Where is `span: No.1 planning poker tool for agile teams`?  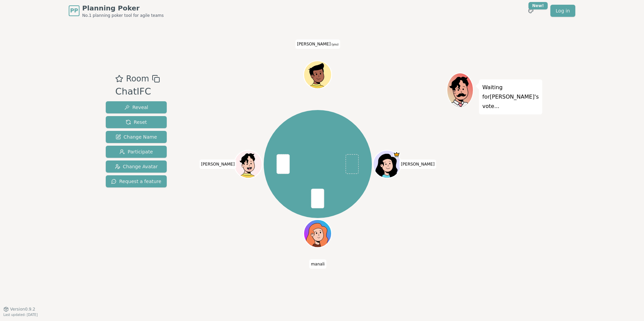
span: No.1 planning poker tool for agile teams is located at coordinates (123, 15).